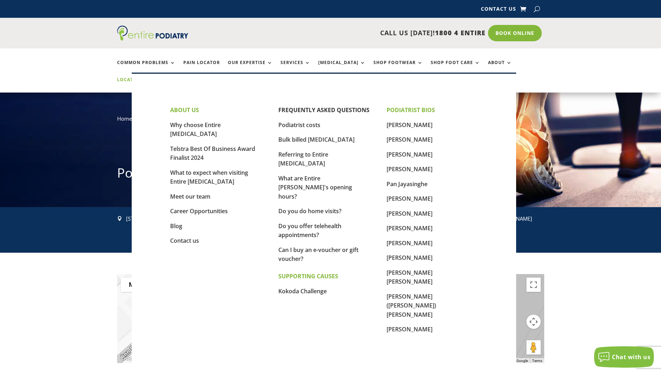  What do you see at coordinates (135, 285) in the screenshot?
I see `button: Show street map` at bounding box center [135, 285].